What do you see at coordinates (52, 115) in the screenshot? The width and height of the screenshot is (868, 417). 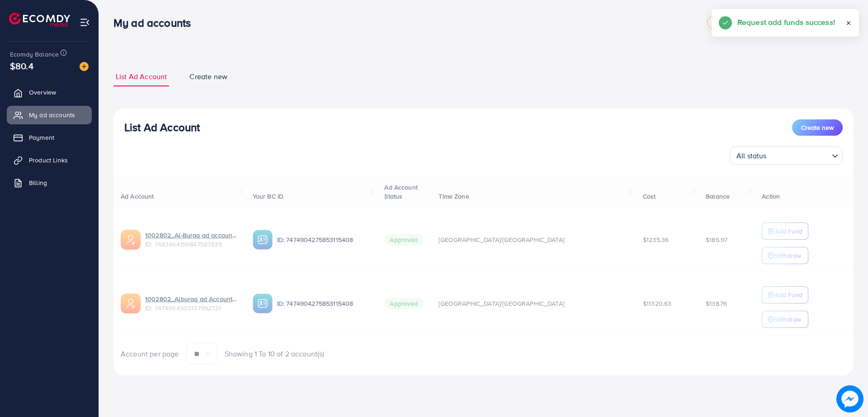 I see `span: My ad accounts` at bounding box center [52, 115].